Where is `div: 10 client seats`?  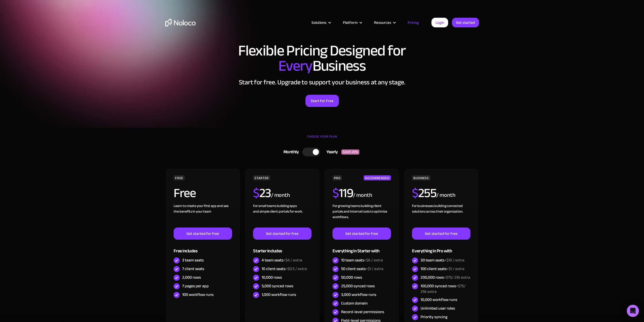 div: 10 client seats is located at coordinates (284, 269).